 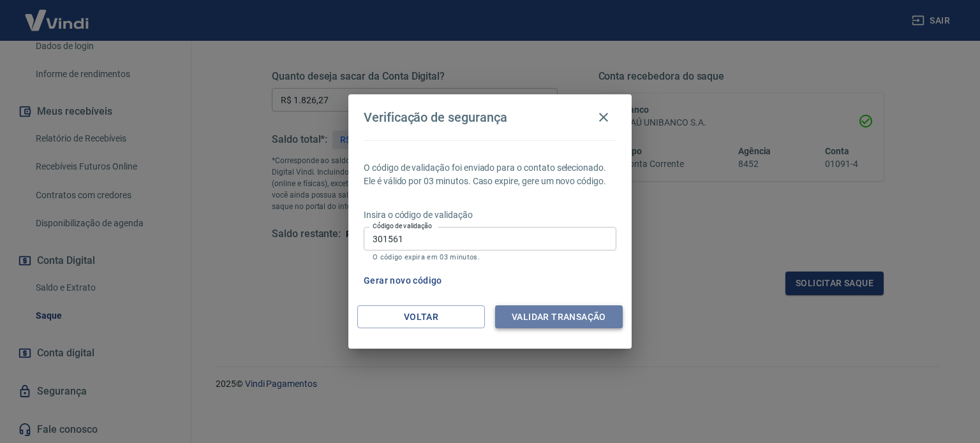 What do you see at coordinates (559, 317) in the screenshot?
I see `button: Validar transação` at bounding box center [559, 317].